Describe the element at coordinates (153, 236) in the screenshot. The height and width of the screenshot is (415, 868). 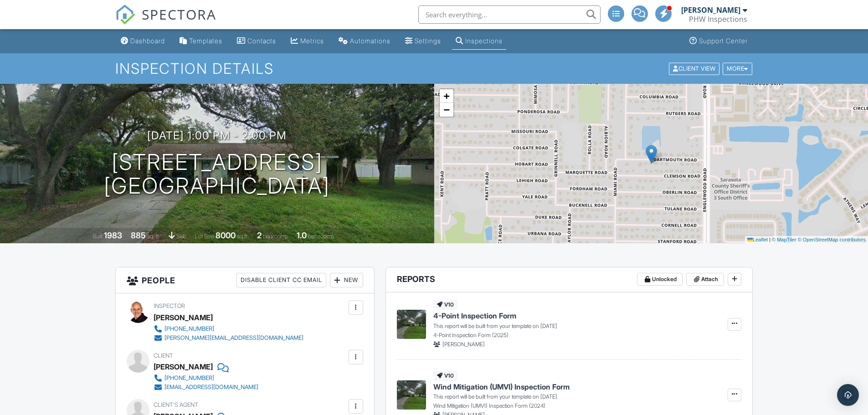
I see `span: sq. ft.` at that location.